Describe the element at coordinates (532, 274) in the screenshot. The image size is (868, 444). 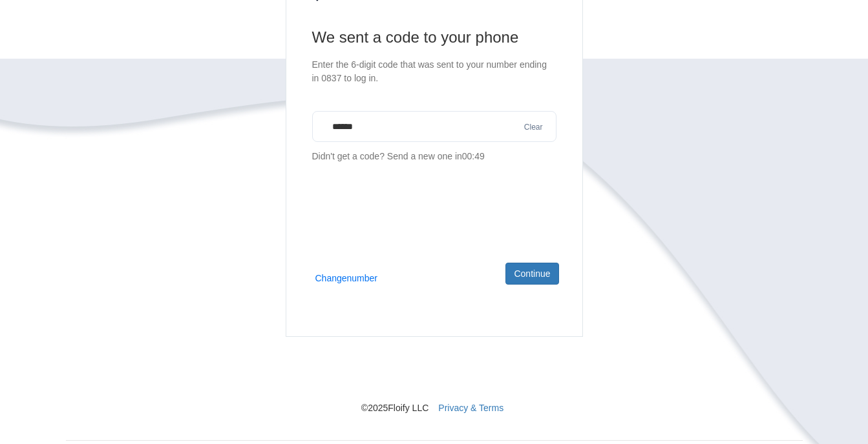
I see `button: Continue` at that location.